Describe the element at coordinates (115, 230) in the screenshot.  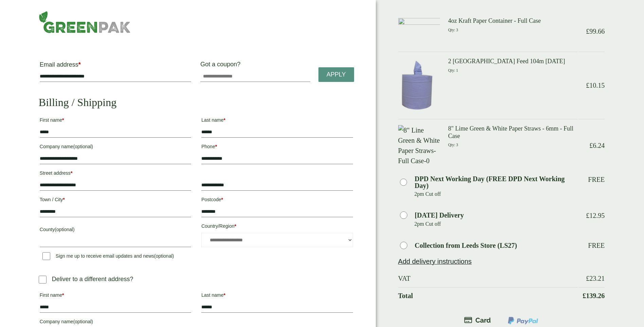
I see `label: County` at that location.